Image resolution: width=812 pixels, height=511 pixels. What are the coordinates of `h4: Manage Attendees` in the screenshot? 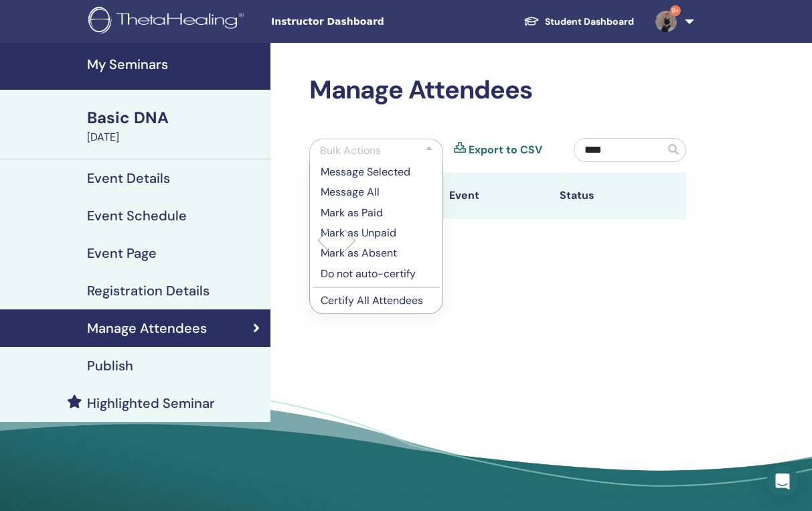 It's located at (147, 328).